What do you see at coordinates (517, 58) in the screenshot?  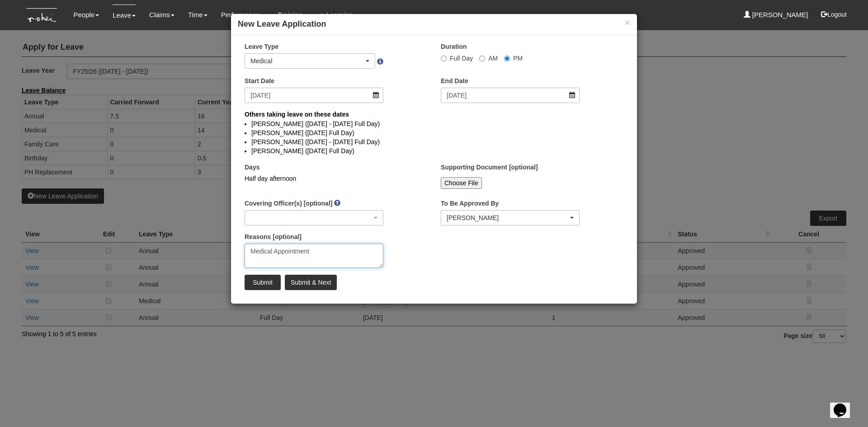 I see `span: PM` at bounding box center [517, 58].